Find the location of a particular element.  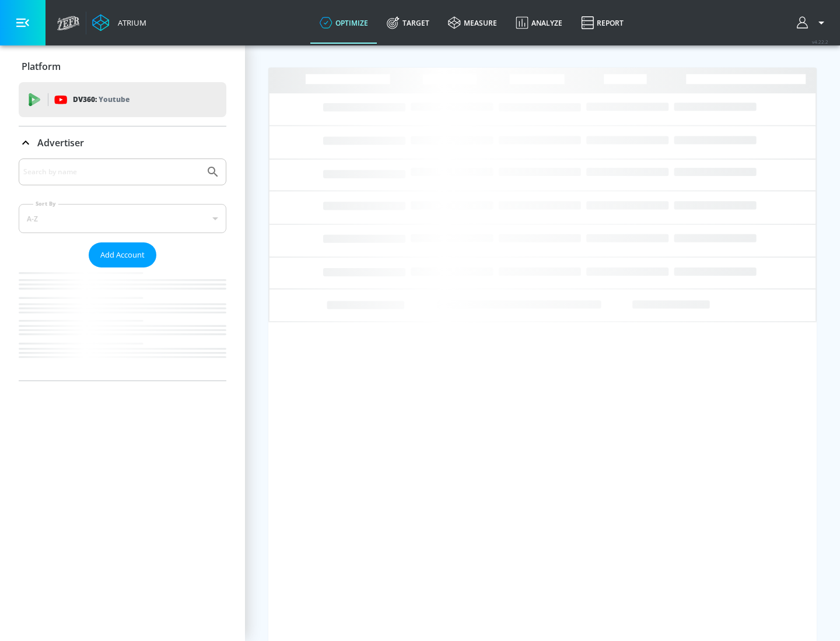

span: v 4.22.2 is located at coordinates (820, 41).